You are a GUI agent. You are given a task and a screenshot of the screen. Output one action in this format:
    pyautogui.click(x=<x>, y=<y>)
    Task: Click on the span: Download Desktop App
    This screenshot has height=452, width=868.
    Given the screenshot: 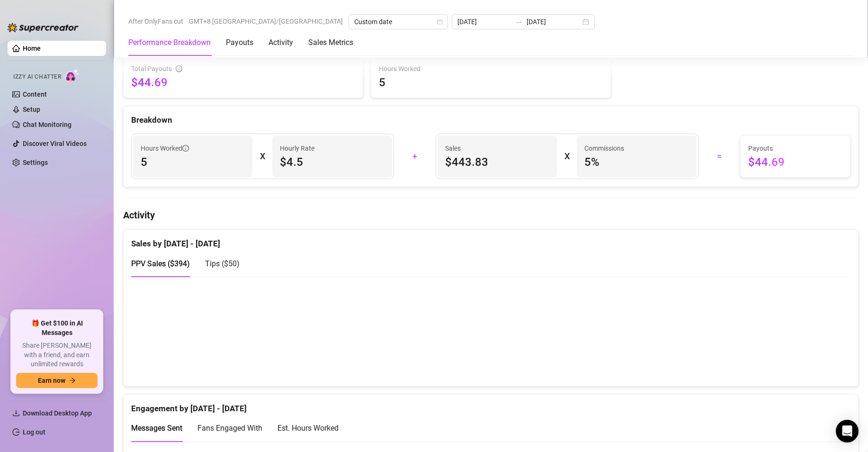 What is the action you would take?
    pyautogui.click(x=58, y=413)
    